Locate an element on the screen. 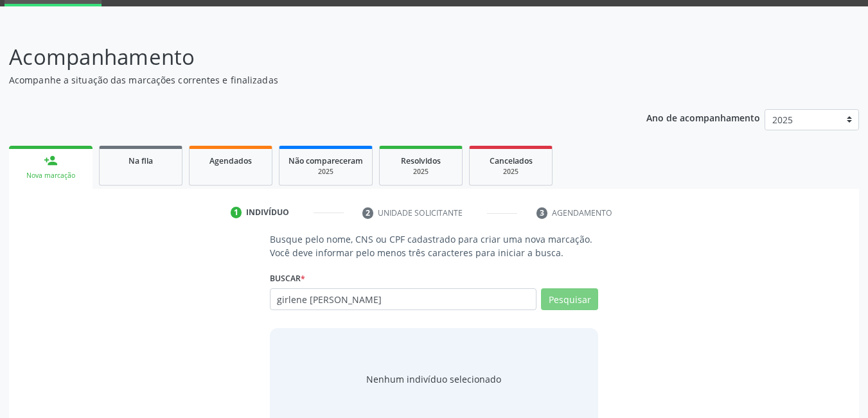  span: Não compareceram is located at coordinates (326, 161).